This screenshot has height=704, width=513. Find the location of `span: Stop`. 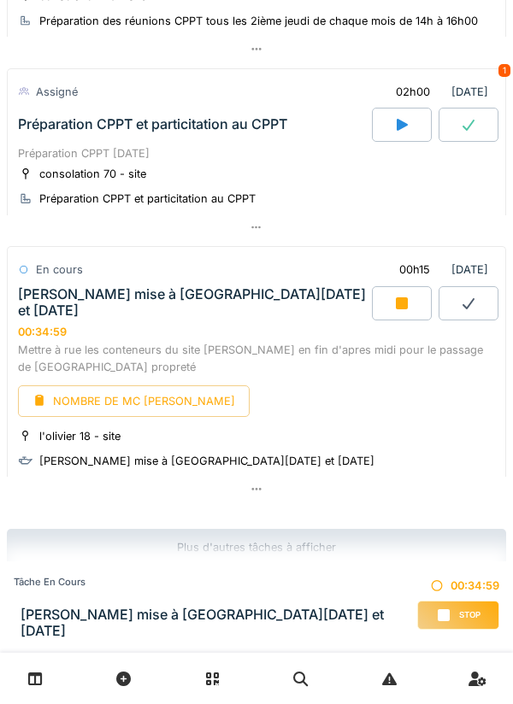

span: Stop is located at coordinates (469, 615).